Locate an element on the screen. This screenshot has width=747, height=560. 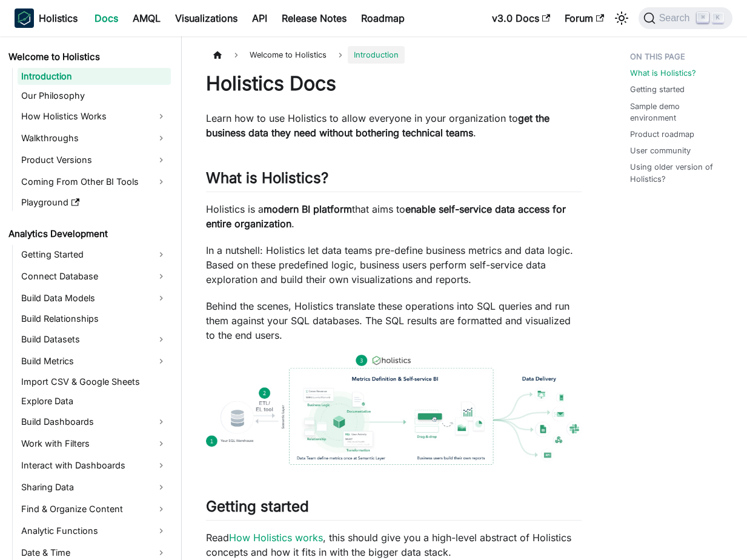
a: Our Philosophy is located at coordinates (94, 95).